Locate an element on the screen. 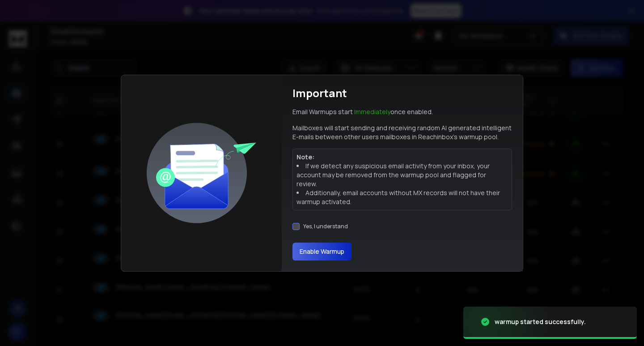  button: Enable Warmup is located at coordinates (322, 252).